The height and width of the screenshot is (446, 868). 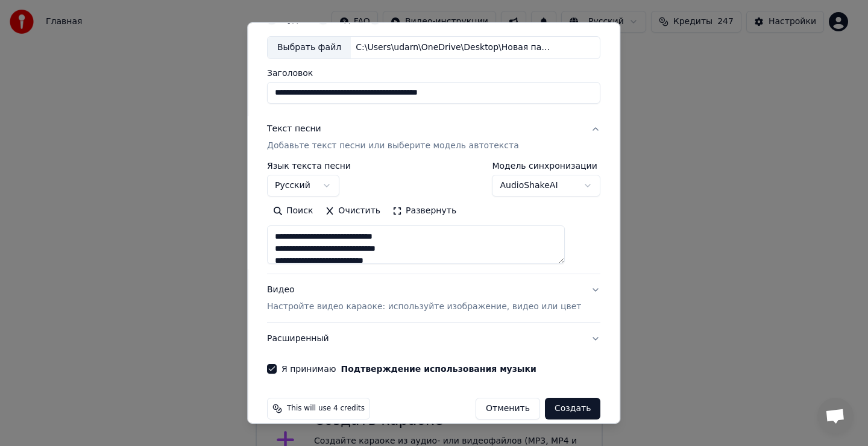 I want to click on button: Расширенный, so click(x=433, y=339).